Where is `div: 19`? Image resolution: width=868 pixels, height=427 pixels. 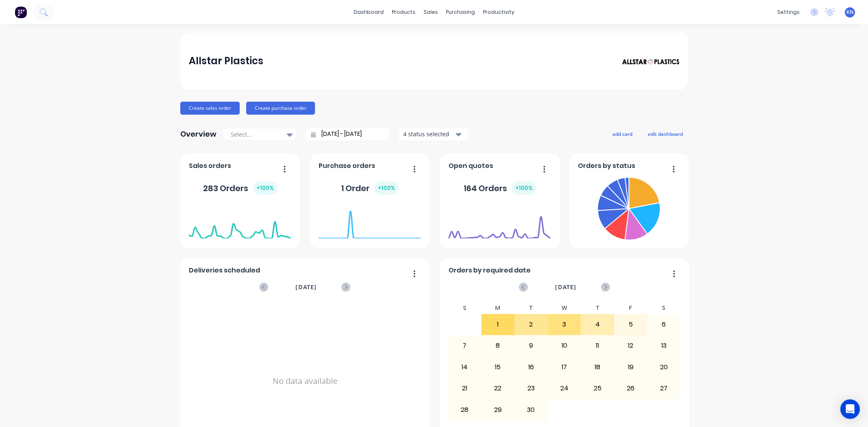 div: 19 is located at coordinates (631, 368).